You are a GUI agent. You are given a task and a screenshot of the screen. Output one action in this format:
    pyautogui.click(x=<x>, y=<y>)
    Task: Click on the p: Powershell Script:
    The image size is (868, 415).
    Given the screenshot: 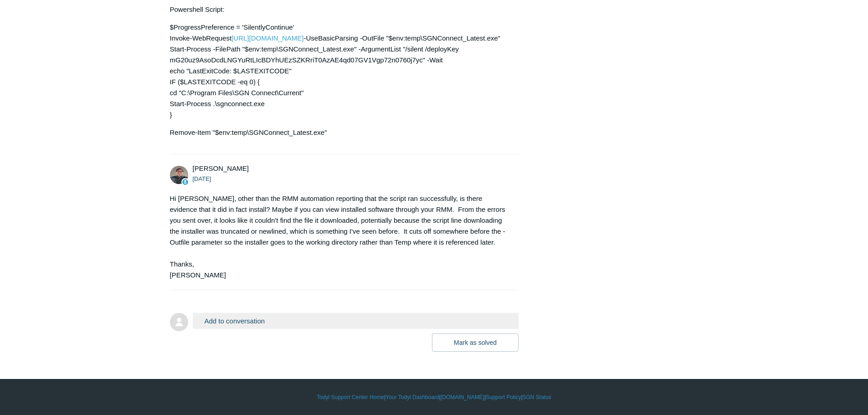 What is the action you would take?
    pyautogui.click(x=340, y=10)
    